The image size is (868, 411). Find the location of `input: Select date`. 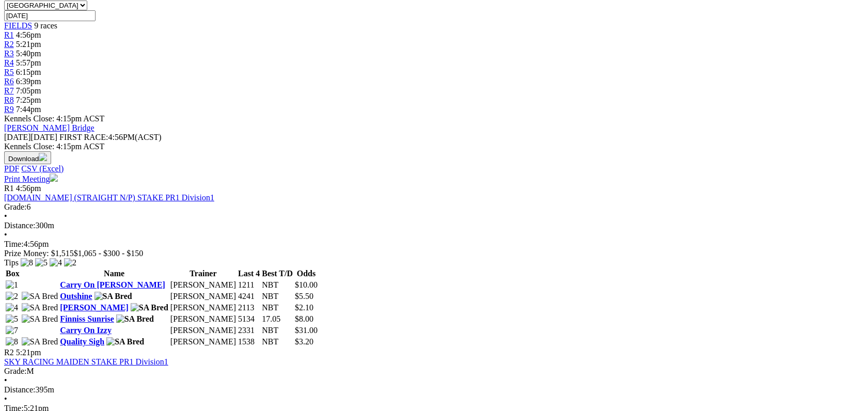

input: Select date is located at coordinates (50, 16).